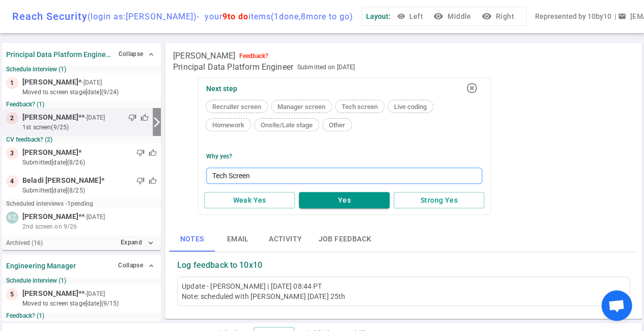 The width and height of the screenshot is (644, 331). I want to click on small: Scheduled interviews - 1 pending, so click(50, 204).